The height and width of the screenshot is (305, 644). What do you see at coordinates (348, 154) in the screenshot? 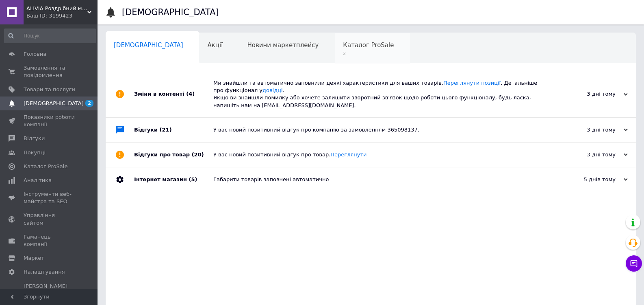
I see `a: Переглянути` at bounding box center [348, 154].